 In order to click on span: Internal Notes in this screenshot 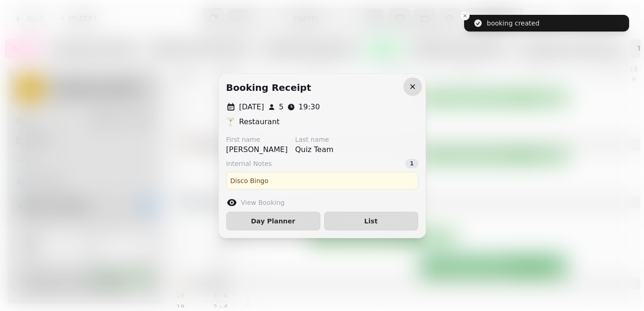, I will do `click(249, 164)`.